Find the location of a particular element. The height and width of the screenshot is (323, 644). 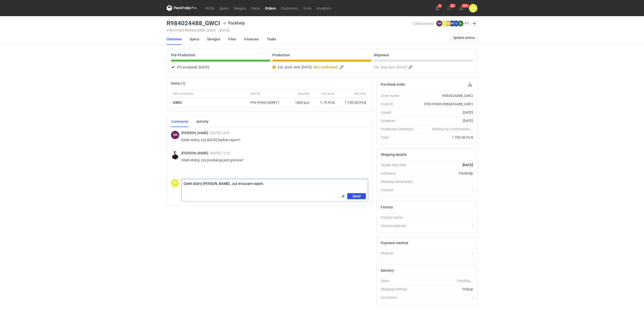

div: 1000 pcs is located at coordinates (299, 103).